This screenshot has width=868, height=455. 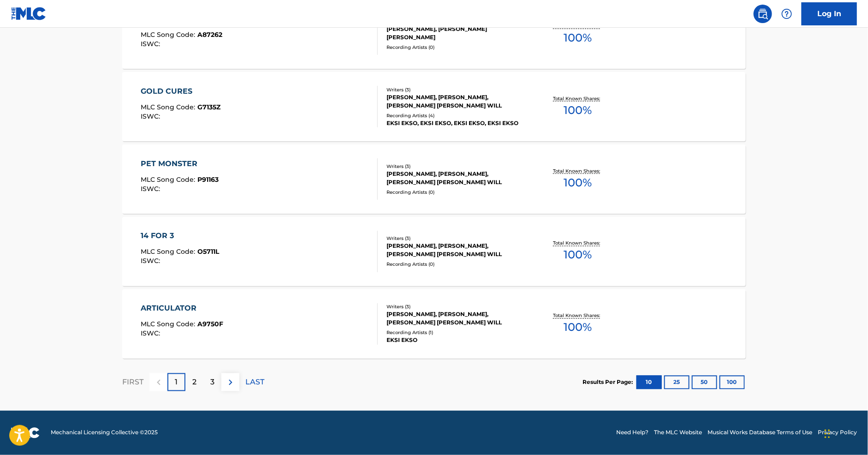 I want to click on span: A9750F, so click(x=211, y=324).